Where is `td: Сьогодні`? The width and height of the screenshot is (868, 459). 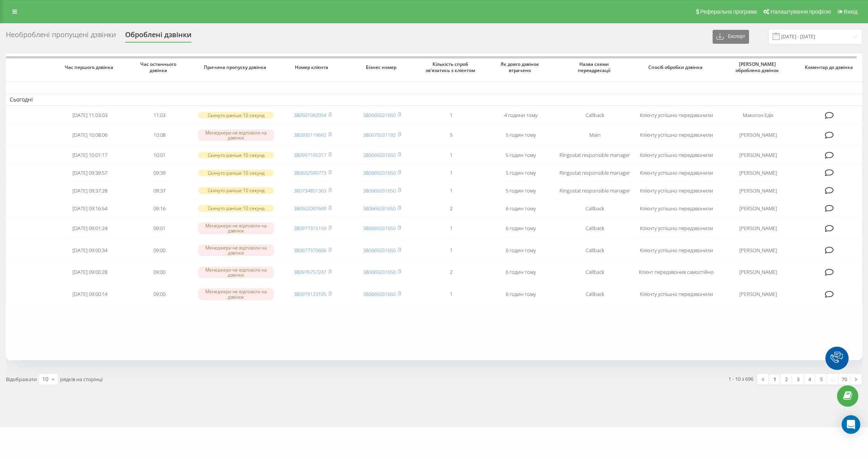
td: Сьогодні is located at coordinates (434, 100).